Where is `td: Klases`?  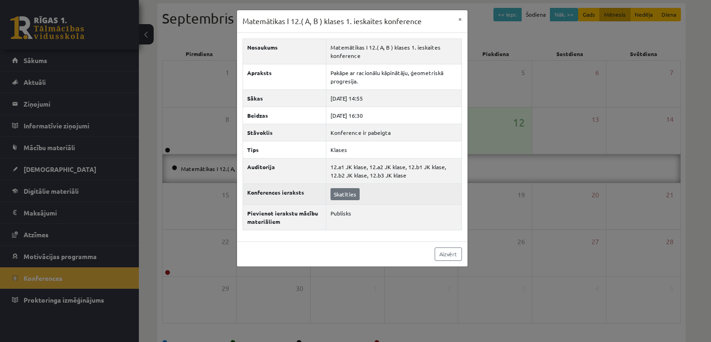
td: Klases is located at coordinates (394, 149).